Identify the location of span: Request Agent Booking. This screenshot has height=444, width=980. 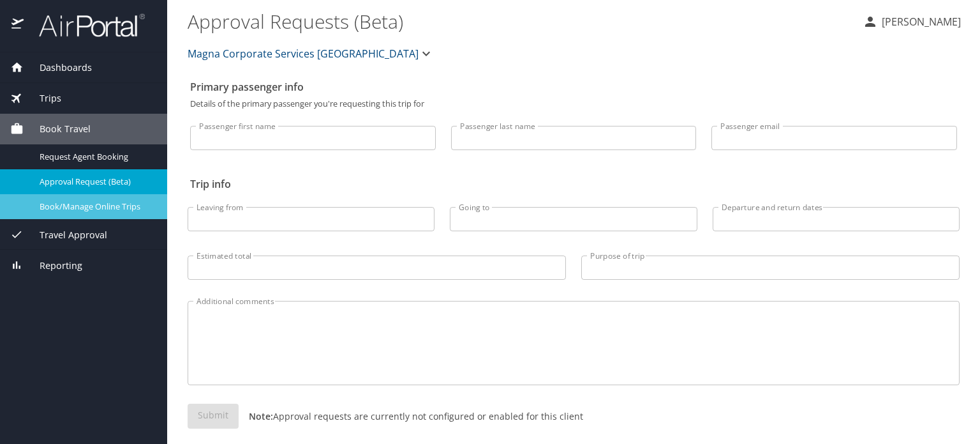
(96, 156).